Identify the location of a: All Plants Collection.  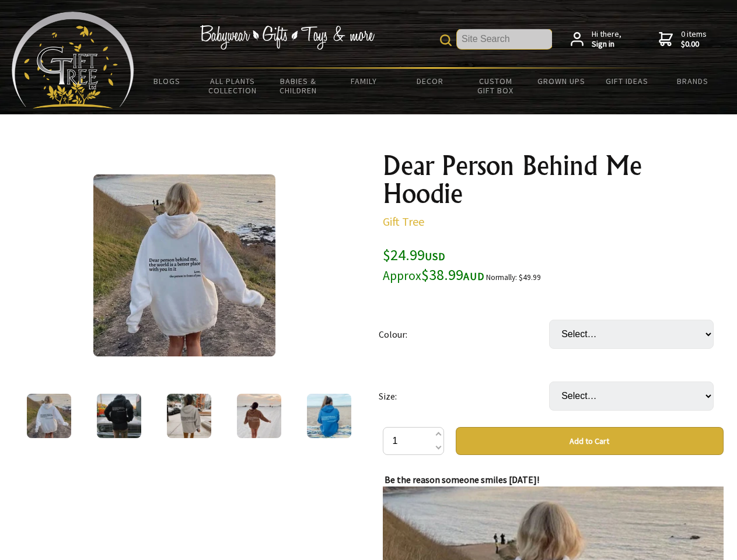
(233, 86).